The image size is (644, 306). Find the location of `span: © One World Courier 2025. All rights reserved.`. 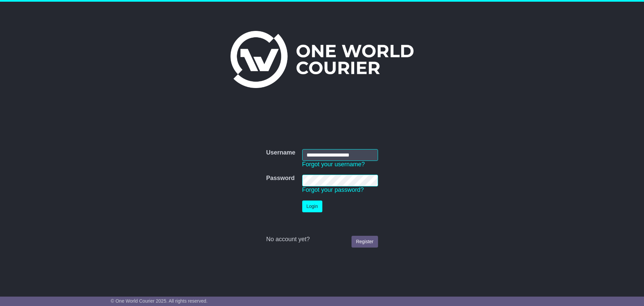

span: © One World Courier 2025. All rights reserved. is located at coordinates (160, 301).